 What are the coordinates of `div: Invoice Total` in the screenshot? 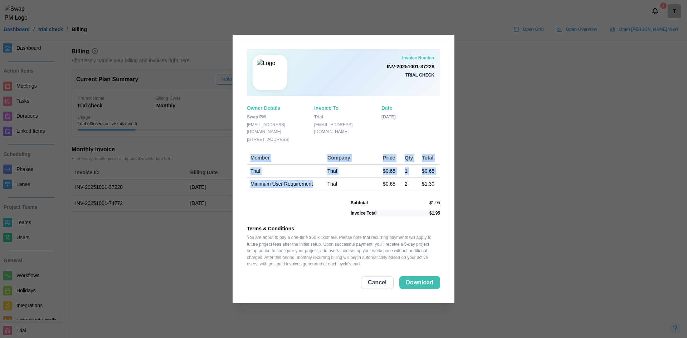 It's located at (364, 213).